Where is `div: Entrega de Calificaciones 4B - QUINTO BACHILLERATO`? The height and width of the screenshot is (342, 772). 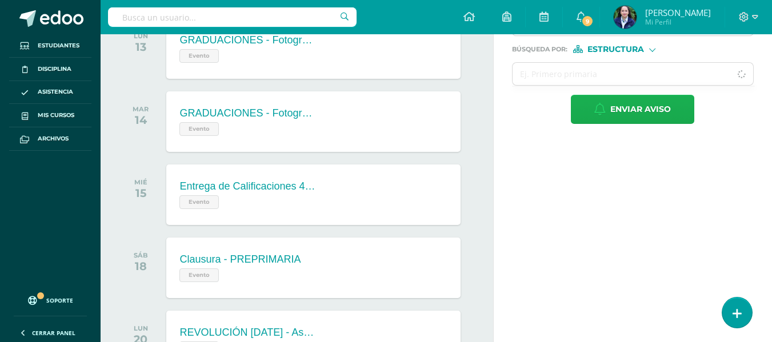 div: Entrega de Calificaciones 4B - QUINTO BACHILLERATO is located at coordinates (248, 186).